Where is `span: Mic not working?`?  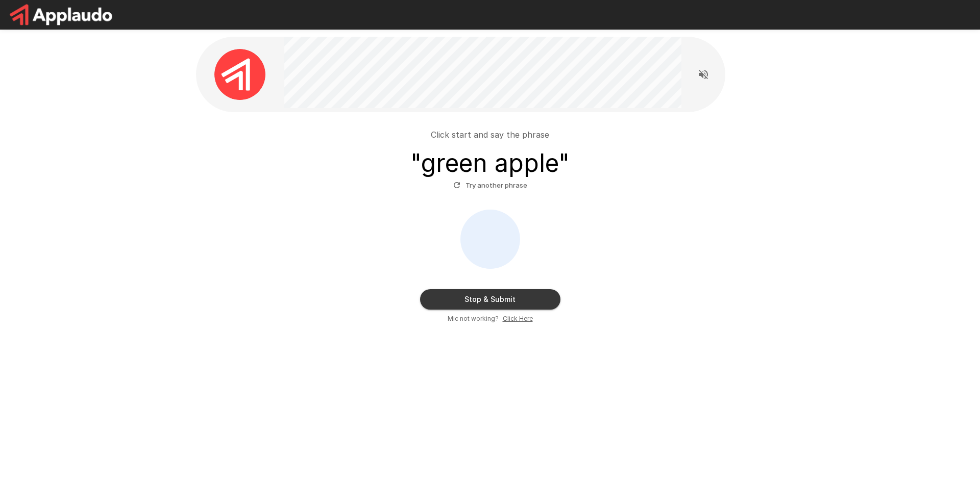
span: Mic not working? is located at coordinates (473, 319).